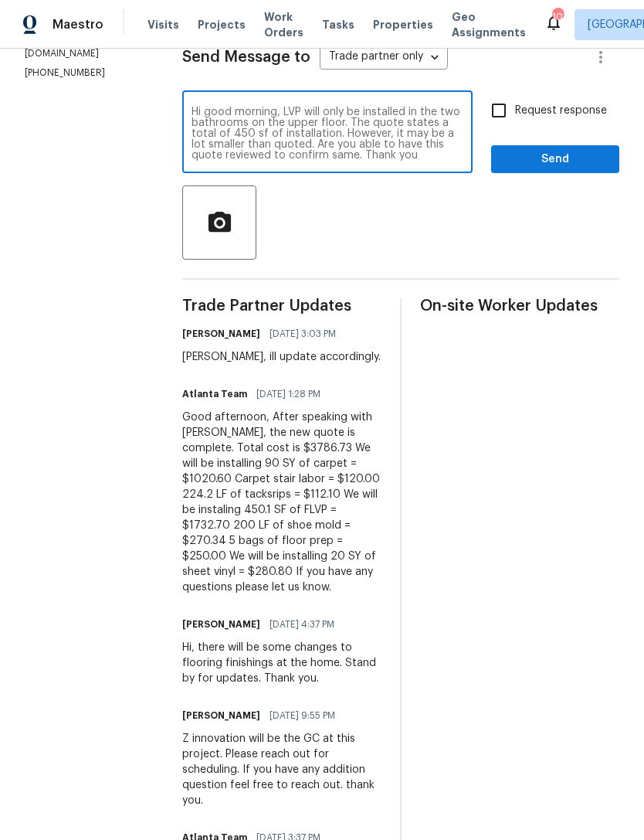 This screenshot has width=644, height=840. I want to click on span: Geo Assignments, so click(489, 25).